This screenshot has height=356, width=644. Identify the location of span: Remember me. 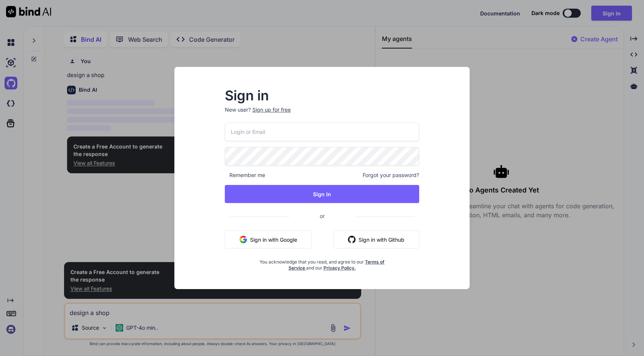
(245, 175).